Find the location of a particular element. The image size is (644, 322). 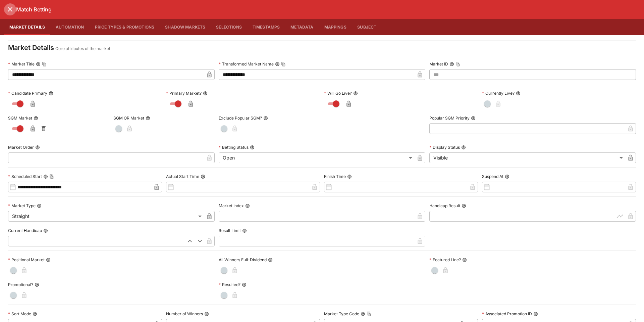

p: Actual Start Time is located at coordinates (183, 176).